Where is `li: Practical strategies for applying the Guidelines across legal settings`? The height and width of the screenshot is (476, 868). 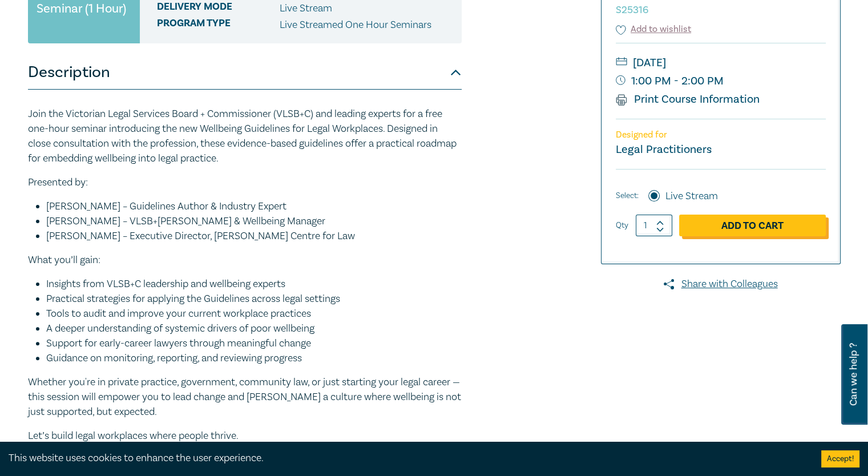 li: Practical strategies for applying the Guidelines across legal settings is located at coordinates (254, 299).